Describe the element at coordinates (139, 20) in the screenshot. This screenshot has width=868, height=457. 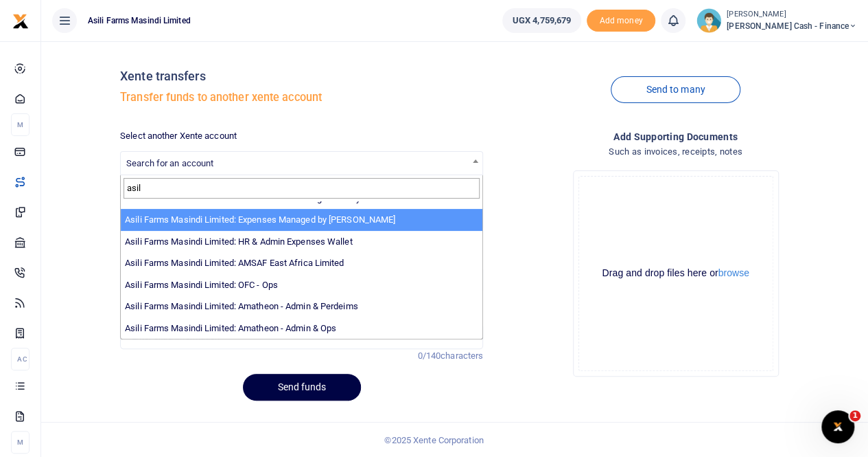
I see `span: Asili Farms Masindi Limited` at that location.